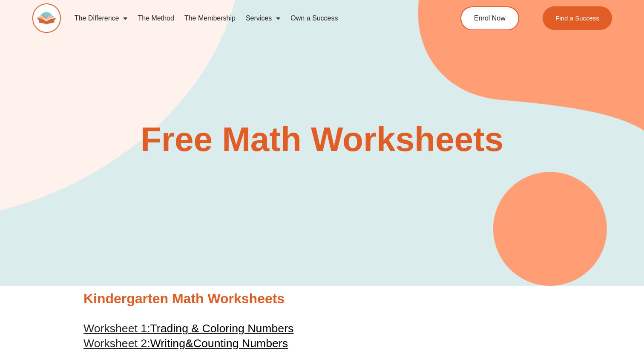 The height and width of the screenshot is (351, 644). What do you see at coordinates (188, 328) in the screenshot?
I see `a: Worksheet 1:Trading & Coloring Numbers` at bounding box center [188, 328].